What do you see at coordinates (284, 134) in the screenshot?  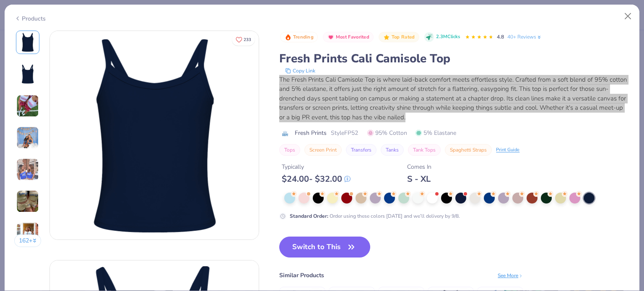 I see `img: brand logo` at bounding box center [284, 134].